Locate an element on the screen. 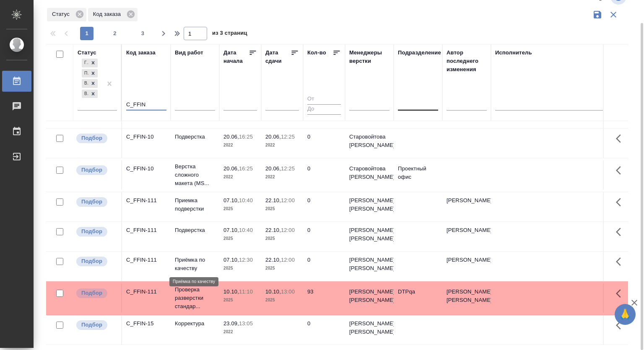 The height and width of the screenshot is (350, 644). p: Статус is located at coordinates (62, 15).